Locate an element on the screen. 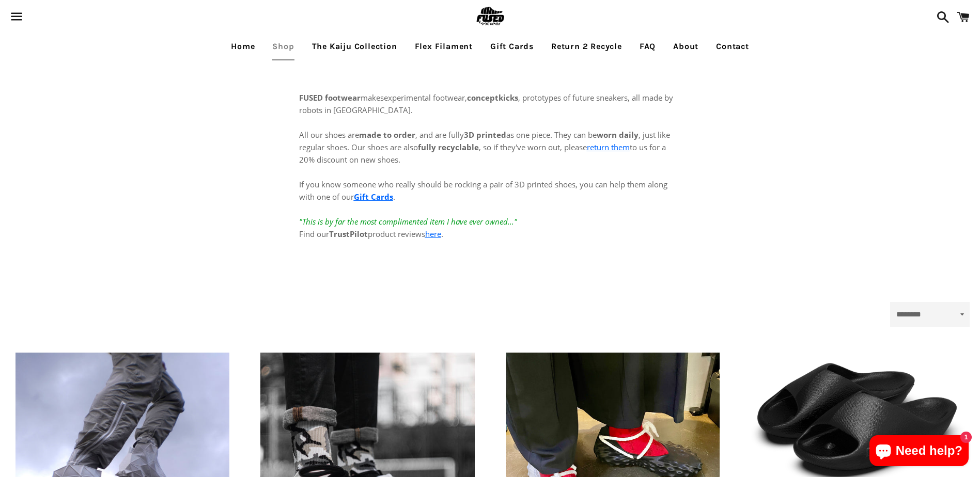 This screenshot has width=980, height=477. strong: 3D printed is located at coordinates (485, 135).